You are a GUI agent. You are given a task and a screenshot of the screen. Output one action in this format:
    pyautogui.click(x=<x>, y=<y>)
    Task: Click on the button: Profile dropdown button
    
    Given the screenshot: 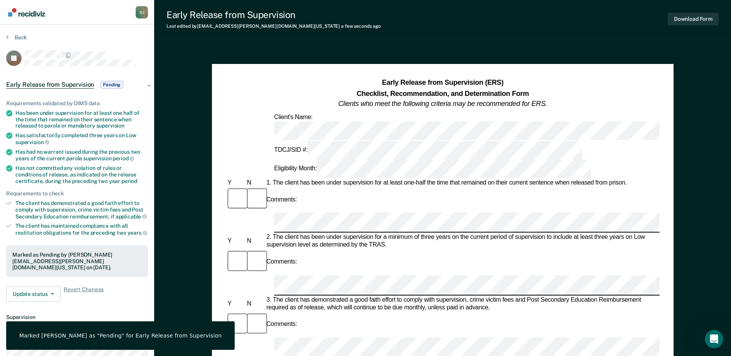 What is the action you would take?
    pyautogui.click(x=142, y=12)
    